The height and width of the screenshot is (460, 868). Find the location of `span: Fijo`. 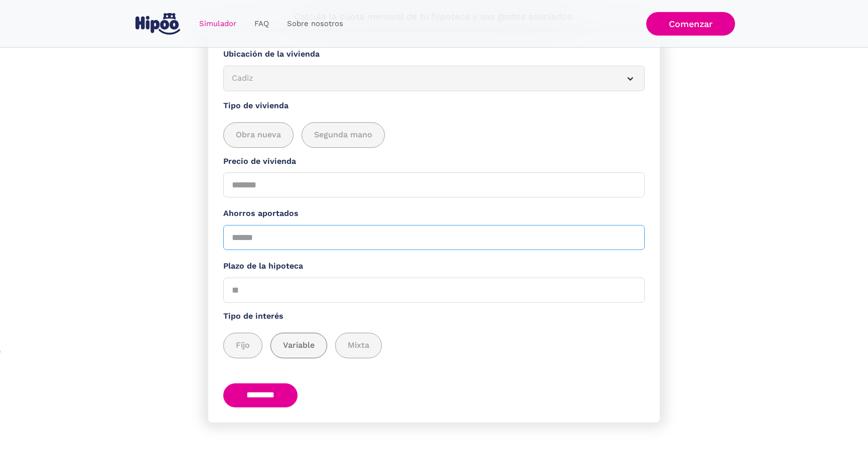

span: Fijo is located at coordinates (243, 346).